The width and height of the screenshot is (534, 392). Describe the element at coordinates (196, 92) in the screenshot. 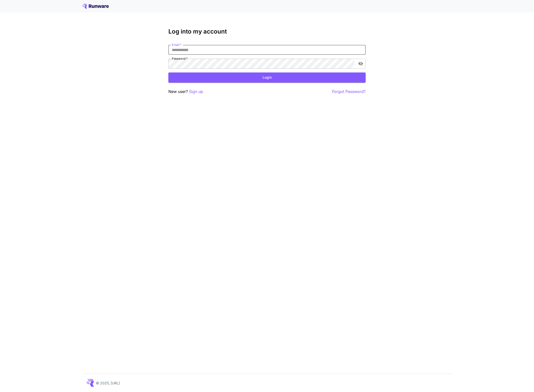

I see `button: Sign up` at that location.